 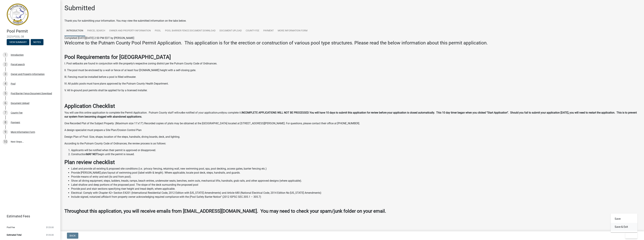 What do you see at coordinates (5, 84) in the screenshot?
I see `div: 4` at bounding box center [5, 84].